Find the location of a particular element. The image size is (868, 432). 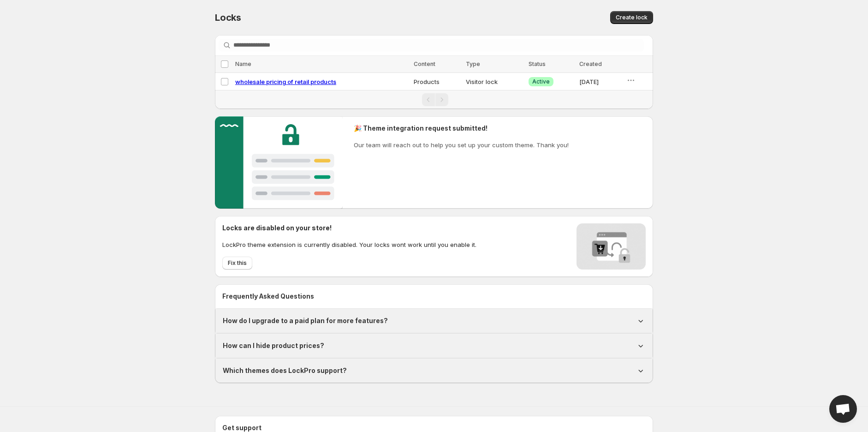

nav: Pagination is located at coordinates (434, 99).